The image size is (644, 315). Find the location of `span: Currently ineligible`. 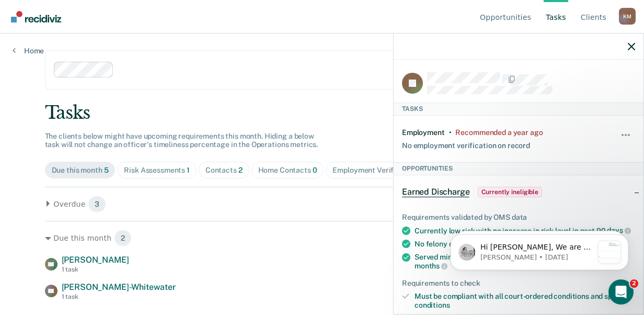

span: Currently ineligible is located at coordinates (510, 192).